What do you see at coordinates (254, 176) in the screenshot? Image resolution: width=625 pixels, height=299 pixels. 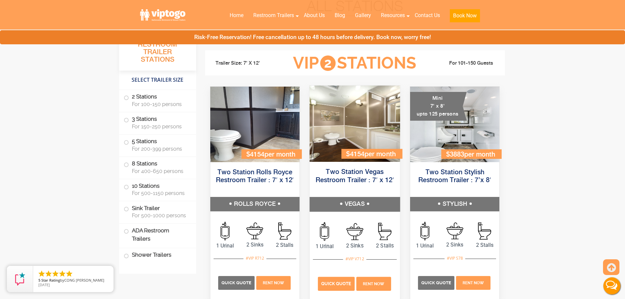 I see `a: Two Station Rolls Royce Restroom Trailer : 7′ x 12′` at bounding box center [254, 176].